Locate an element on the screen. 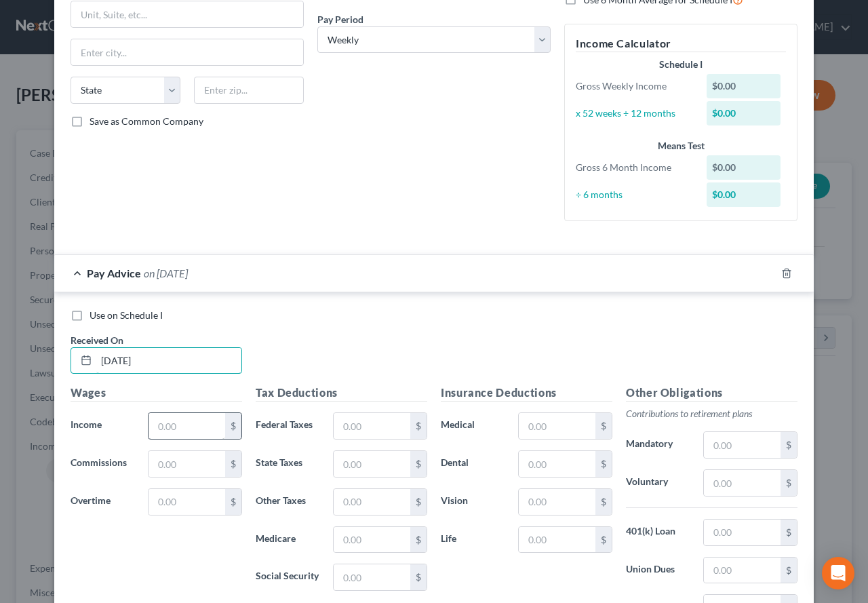 The width and height of the screenshot is (868, 603). span: Pay Advice is located at coordinates (114, 273).